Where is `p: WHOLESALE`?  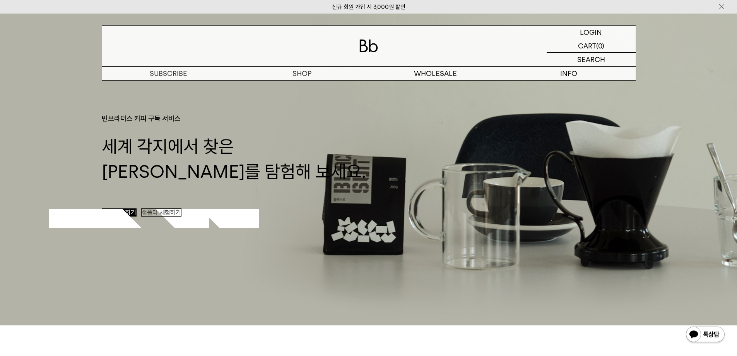
p: WHOLESALE is located at coordinates (435, 73).